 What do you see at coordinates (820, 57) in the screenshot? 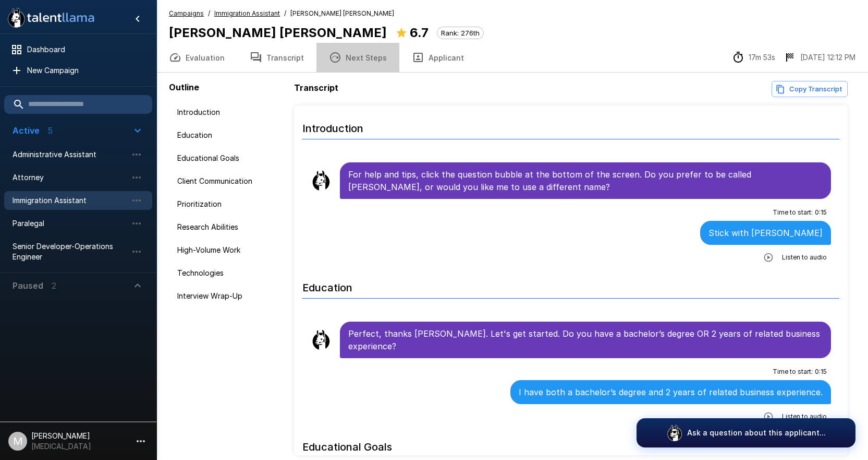
I see `div: The date and time when the interview was completed` at bounding box center [820, 57].